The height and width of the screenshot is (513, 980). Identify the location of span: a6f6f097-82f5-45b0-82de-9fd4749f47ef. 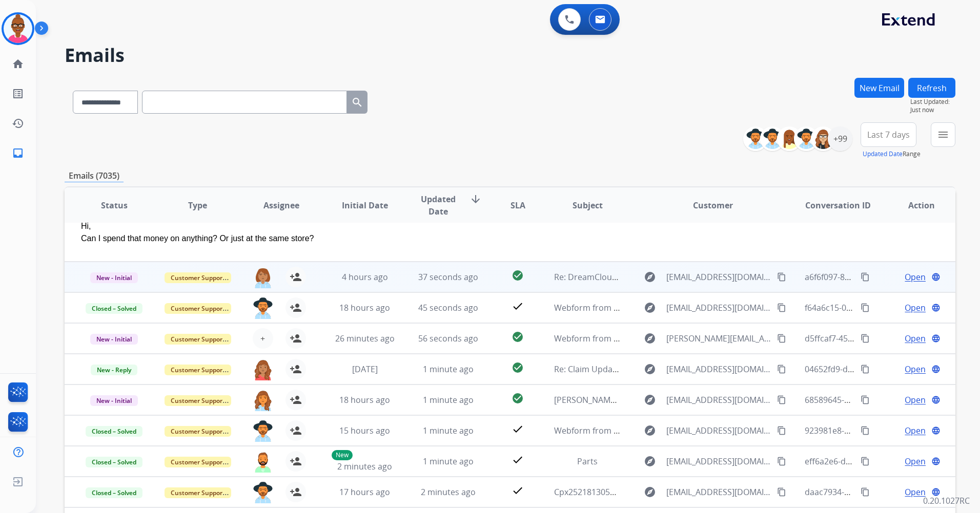
(877, 277).